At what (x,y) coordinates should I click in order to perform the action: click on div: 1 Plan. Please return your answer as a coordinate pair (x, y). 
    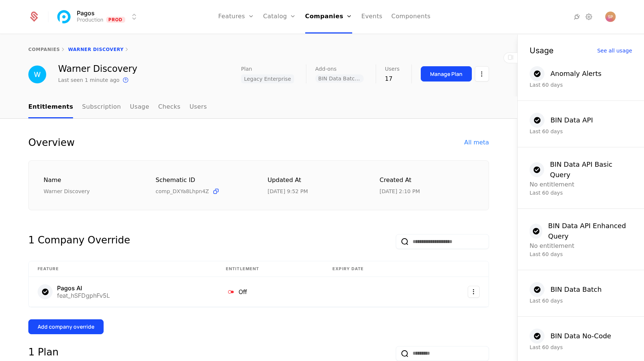
    Looking at the image, I should click on (43, 354).